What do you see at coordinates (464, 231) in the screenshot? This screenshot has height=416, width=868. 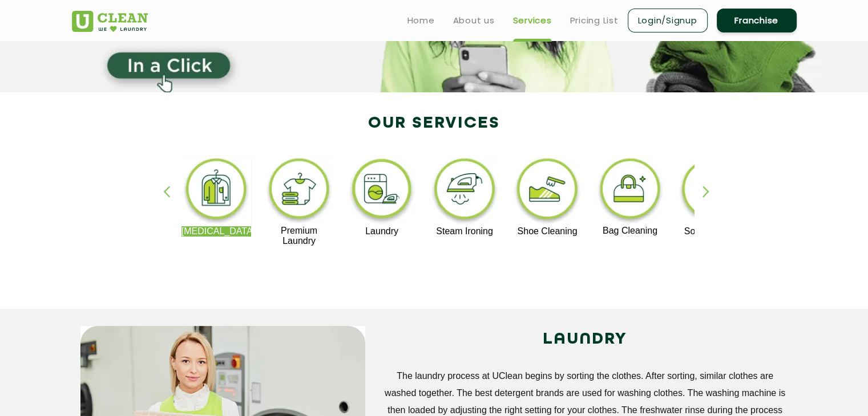 I see `p: Steam Ironing` at bounding box center [464, 231].